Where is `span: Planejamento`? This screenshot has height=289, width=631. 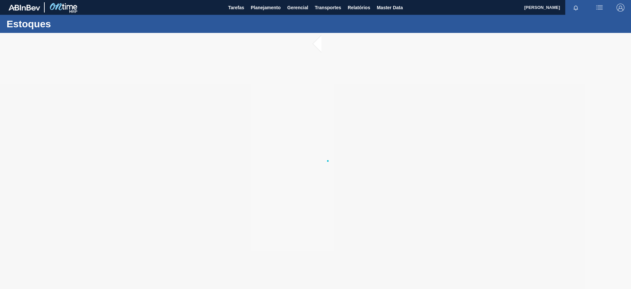
span: Planejamento is located at coordinates (266, 8).